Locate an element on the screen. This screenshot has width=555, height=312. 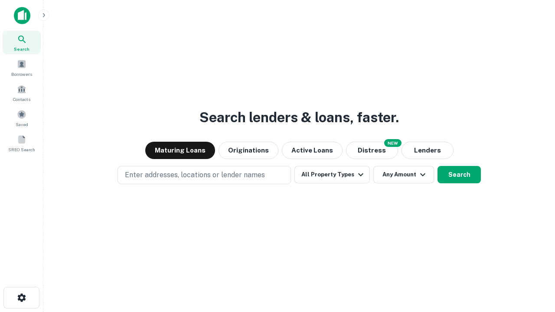
div: Search is located at coordinates (22, 43).